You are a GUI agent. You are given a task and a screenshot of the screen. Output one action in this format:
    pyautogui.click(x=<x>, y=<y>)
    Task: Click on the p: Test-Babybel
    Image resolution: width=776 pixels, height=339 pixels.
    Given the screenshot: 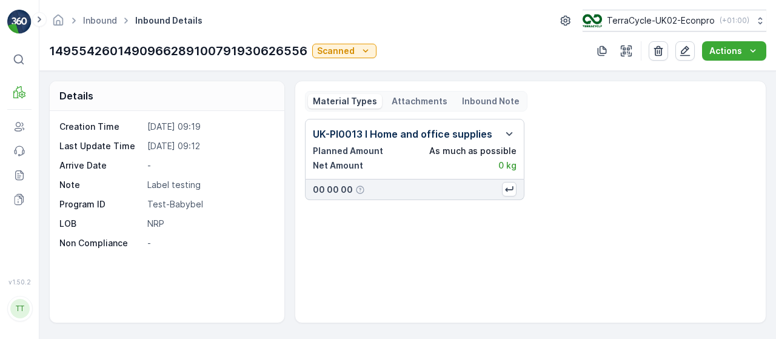 What is the action you would take?
    pyautogui.click(x=209, y=204)
    